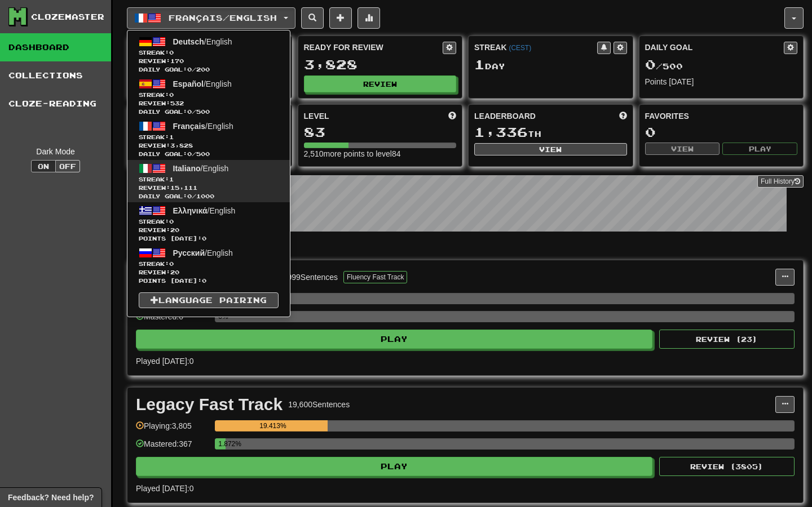 This screenshot has height=507, width=812. What do you see at coordinates (722, 116) in the screenshot?
I see `div: Favorites` at bounding box center [722, 116].